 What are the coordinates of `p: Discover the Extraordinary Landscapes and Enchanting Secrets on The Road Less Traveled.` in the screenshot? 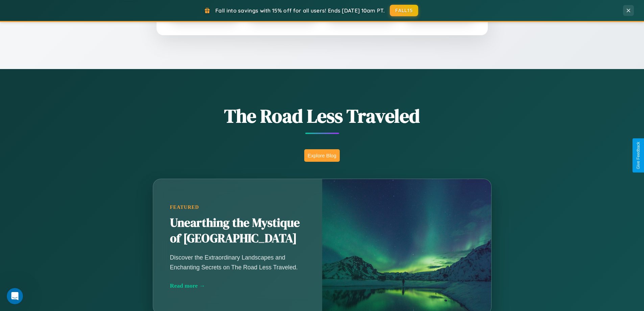 It's located at (238, 262).